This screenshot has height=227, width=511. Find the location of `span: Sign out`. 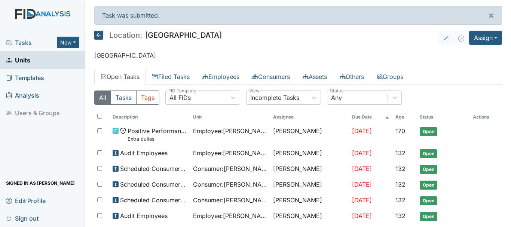

span: Sign out is located at coordinates (22, 218).